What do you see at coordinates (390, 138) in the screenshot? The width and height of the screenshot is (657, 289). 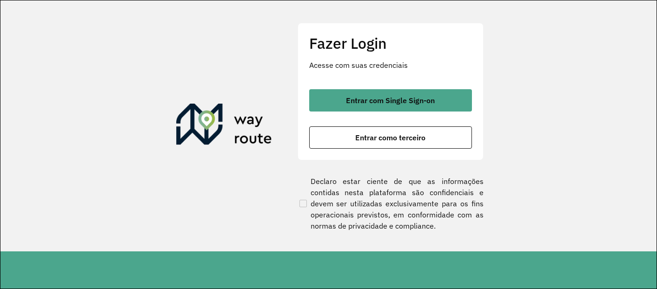 I see `span: Entrar como terceiro` at bounding box center [390, 138].